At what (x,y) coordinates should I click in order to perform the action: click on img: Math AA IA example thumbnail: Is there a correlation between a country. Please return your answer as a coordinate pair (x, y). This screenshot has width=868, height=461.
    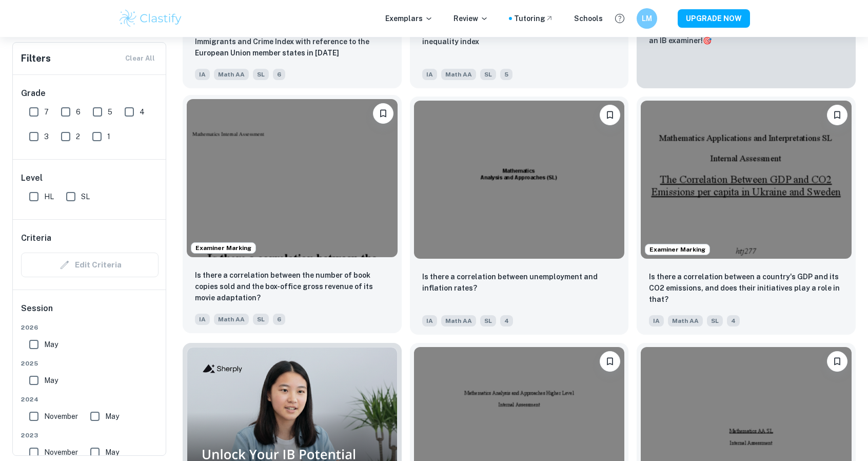
    Looking at the image, I should click on (746, 180).